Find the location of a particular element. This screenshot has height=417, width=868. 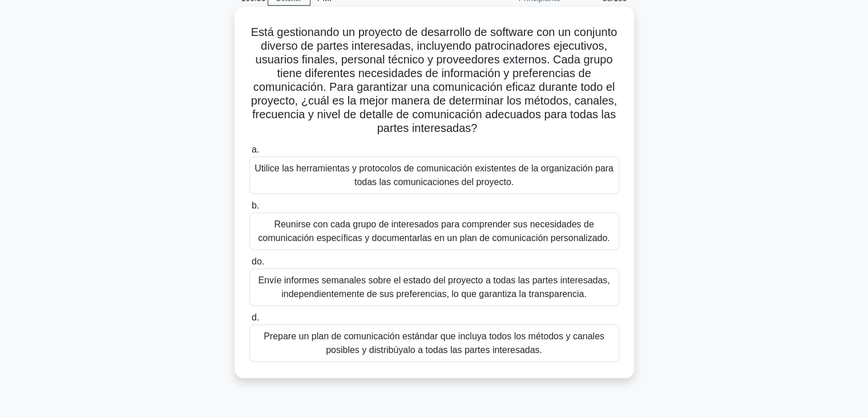

font: Prepare un plan de comunicación estándar que incluya todos los métodos y canales posibles y distr... is located at coordinates (433, 342).